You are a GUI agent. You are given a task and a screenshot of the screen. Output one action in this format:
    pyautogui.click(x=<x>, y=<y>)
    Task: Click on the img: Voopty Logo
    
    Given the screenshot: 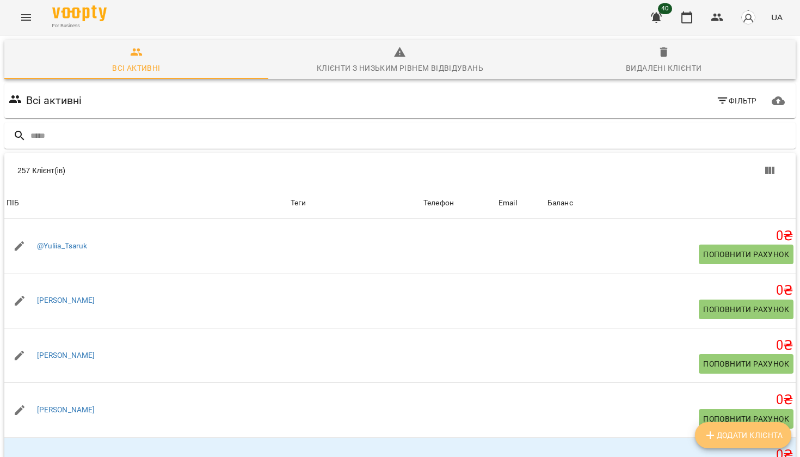 What is the action you would take?
    pyautogui.click(x=79, y=13)
    